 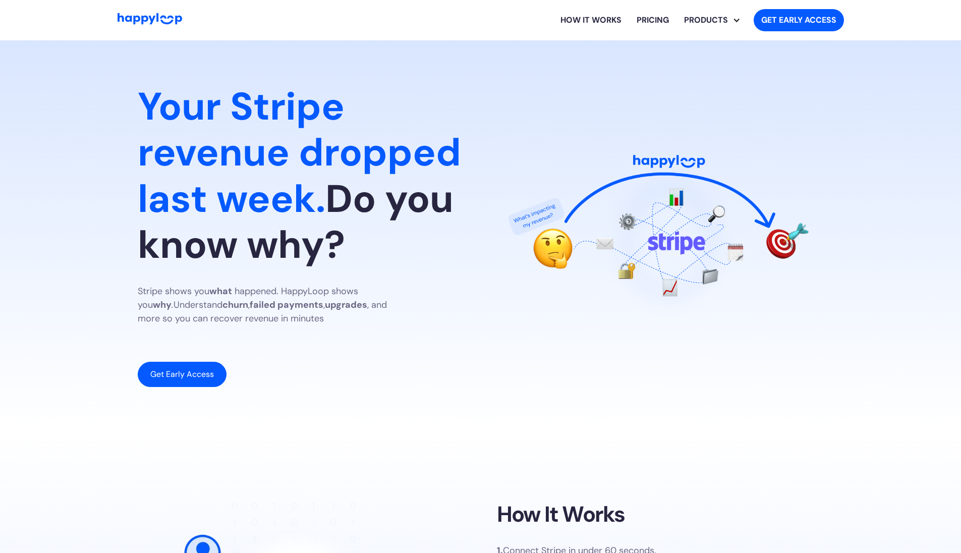 What do you see at coordinates (706, 20) in the screenshot?
I see `div: PRODUCTS` at bounding box center [706, 20].